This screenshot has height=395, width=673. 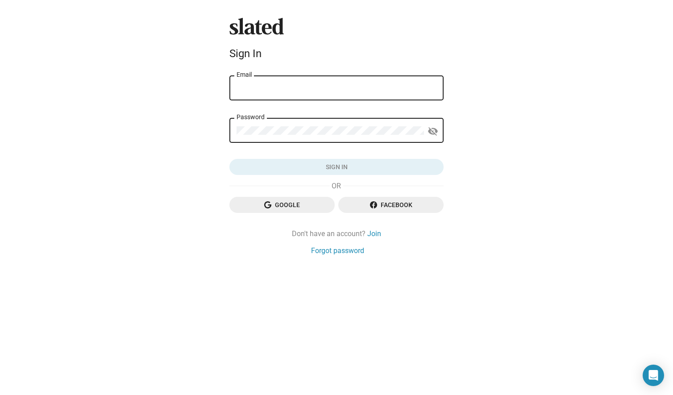 I want to click on a: Join, so click(x=374, y=233).